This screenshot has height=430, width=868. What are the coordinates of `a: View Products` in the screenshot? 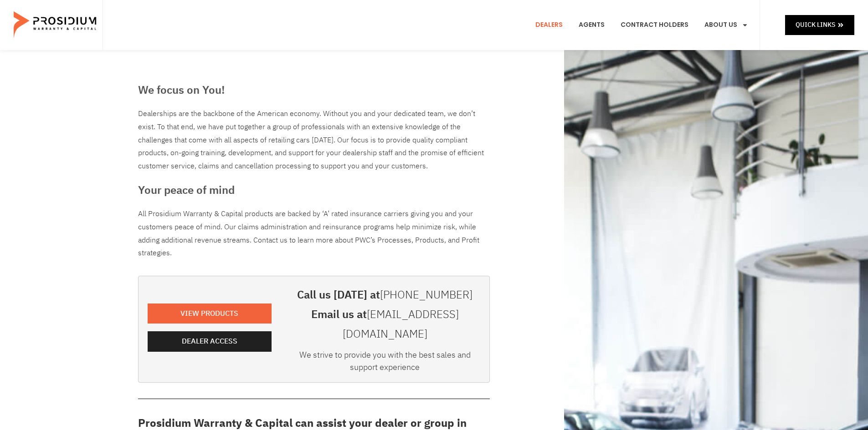 It's located at (209, 314).